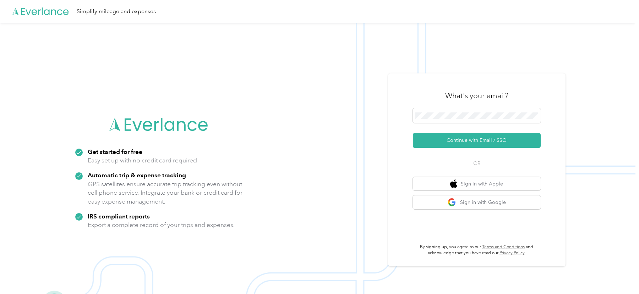  What do you see at coordinates (503, 247) in the screenshot?
I see `a: Terms and Conditions` at bounding box center [503, 247].